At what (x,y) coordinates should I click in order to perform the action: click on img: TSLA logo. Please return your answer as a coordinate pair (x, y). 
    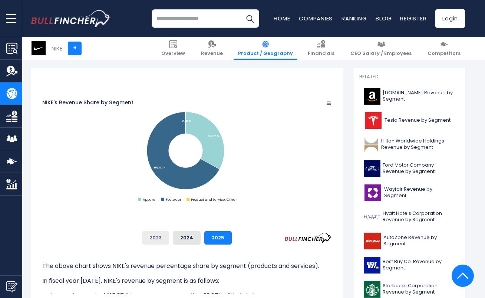
    Looking at the image, I should click on (373, 120).